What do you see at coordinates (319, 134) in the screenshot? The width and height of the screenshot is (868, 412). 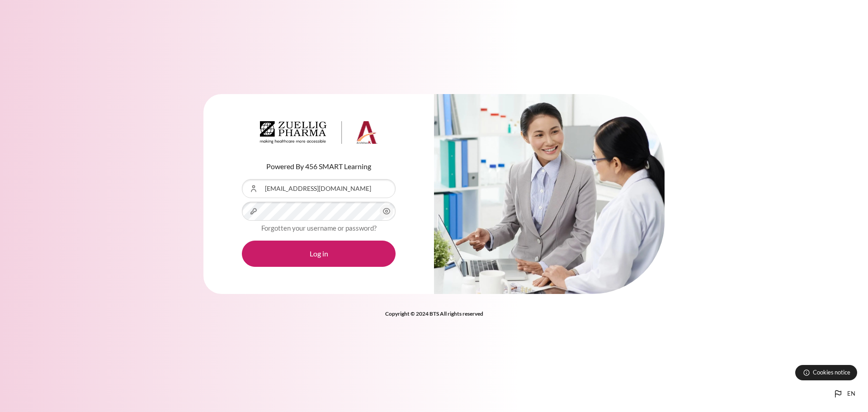 I see `a: Architeck` at bounding box center [319, 134].